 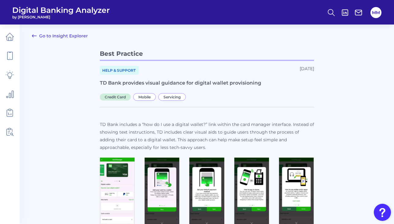 I want to click on a: Servicing, so click(x=173, y=96).